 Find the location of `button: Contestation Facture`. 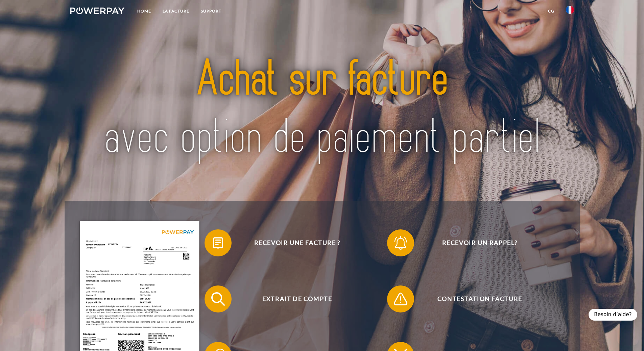

button: Contestation Facture is located at coordinates (475, 299).